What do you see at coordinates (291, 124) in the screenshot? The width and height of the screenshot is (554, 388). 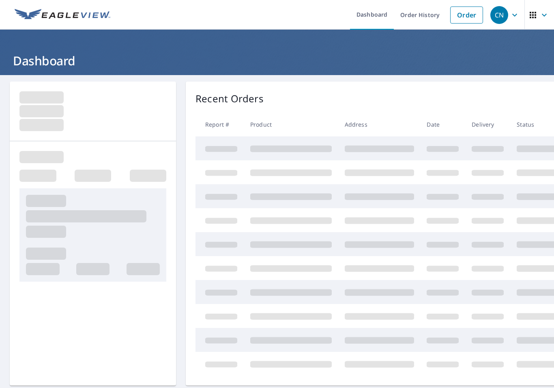 I see `th: Product` at bounding box center [291, 124].